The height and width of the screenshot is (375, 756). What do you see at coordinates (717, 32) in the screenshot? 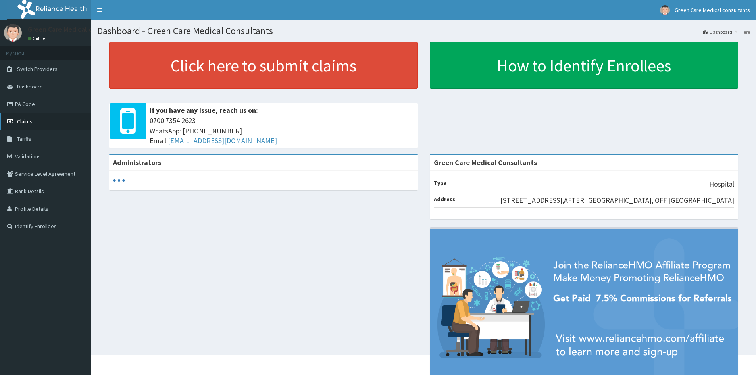
I see `a: Dashboard` at bounding box center [717, 32].